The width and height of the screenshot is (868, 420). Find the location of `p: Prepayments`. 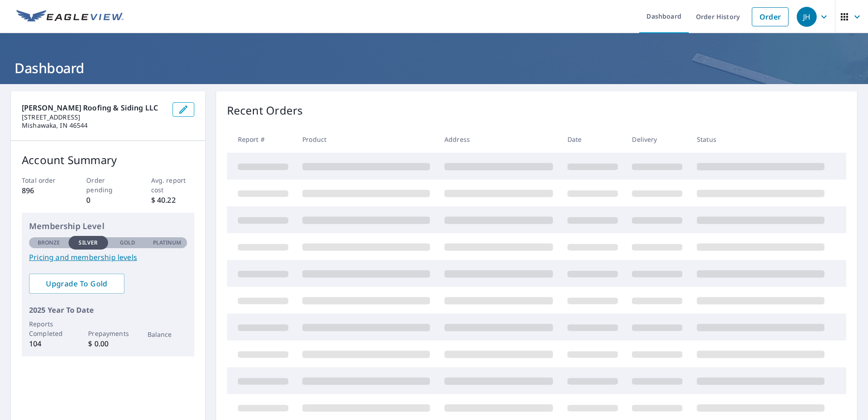

p: Prepayments is located at coordinates (107, 333).